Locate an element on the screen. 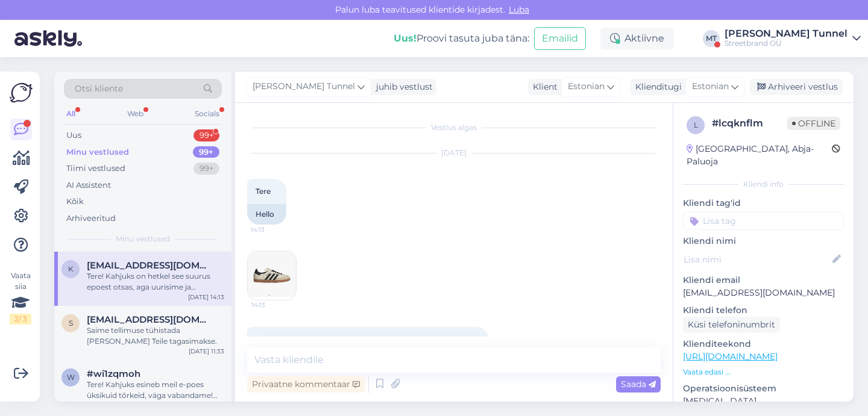 The width and height of the screenshot is (868, 416). div: Vaata siia is located at coordinates (20, 298).